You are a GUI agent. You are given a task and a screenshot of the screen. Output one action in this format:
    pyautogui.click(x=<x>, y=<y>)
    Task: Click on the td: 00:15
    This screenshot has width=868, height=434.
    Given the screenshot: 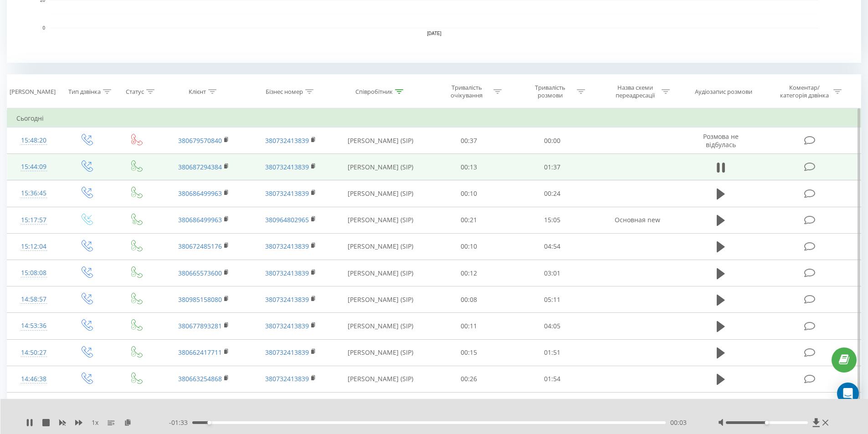 What is the action you would take?
    pyautogui.click(x=469, y=352)
    